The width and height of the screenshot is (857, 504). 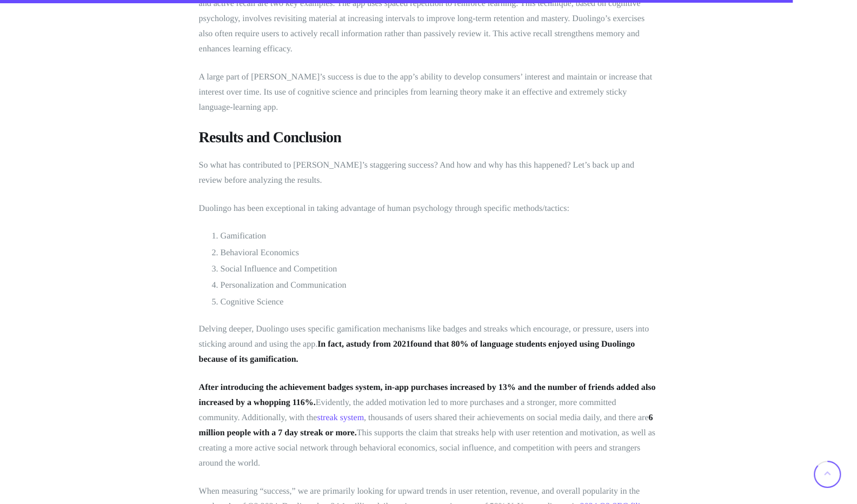 What do you see at coordinates (340, 417) in the screenshot?
I see `a: streak system` at bounding box center [340, 417].